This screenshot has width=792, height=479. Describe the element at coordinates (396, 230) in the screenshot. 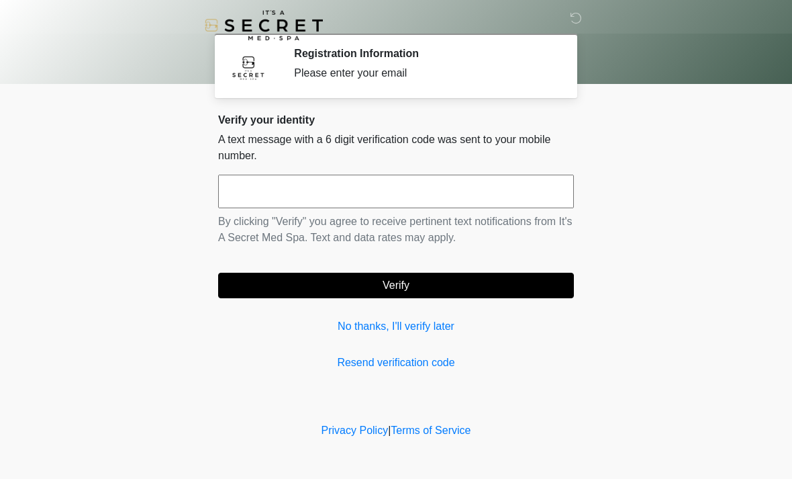

I see `p: By clicking "Verify" you agree to receive pertinent text notifications from It's A Secret Med Spa...` at that location.